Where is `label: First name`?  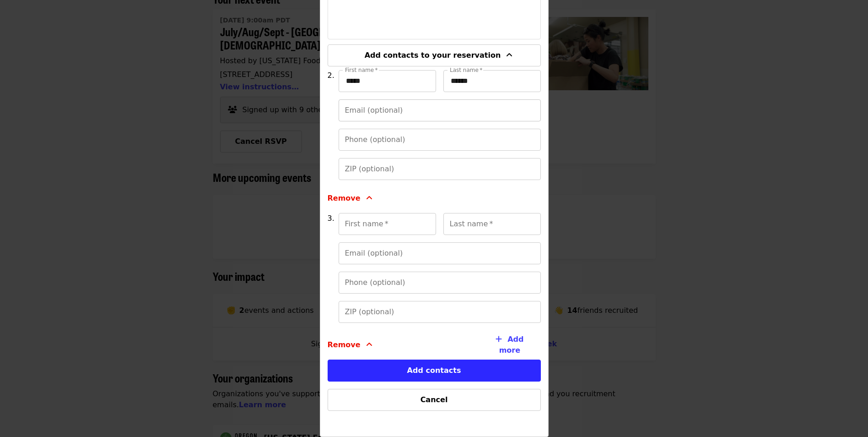
label: First name is located at coordinates (362, 70).